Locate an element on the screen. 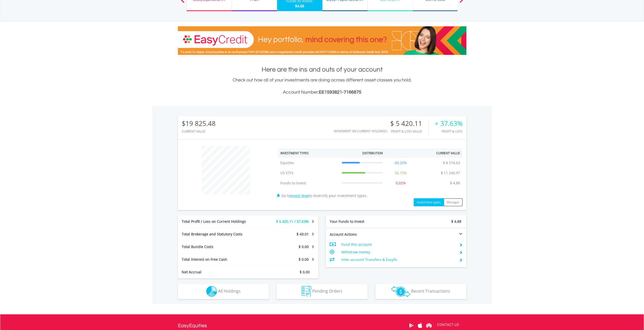  td: 0.02% is located at coordinates (401, 183).